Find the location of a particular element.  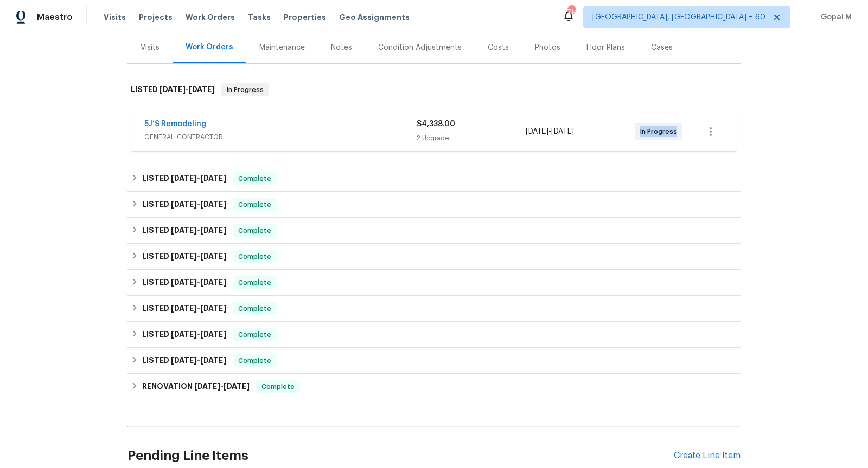

span: Gopal M is located at coordinates (834, 17).